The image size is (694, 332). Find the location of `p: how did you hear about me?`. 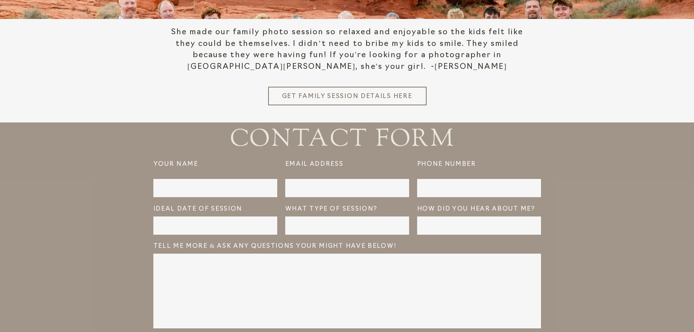

p: how did you hear about me? is located at coordinates (479, 210).